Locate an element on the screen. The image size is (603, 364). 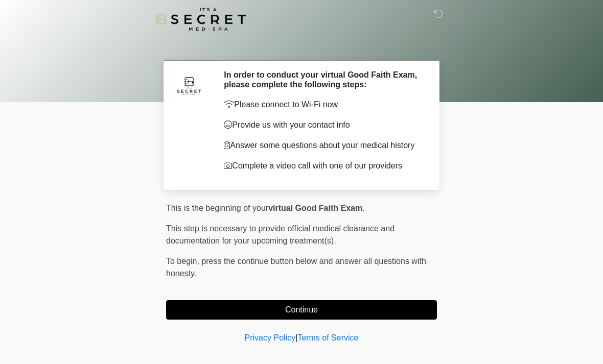
img: It's A Secret Med Spa Logo is located at coordinates (201, 19).